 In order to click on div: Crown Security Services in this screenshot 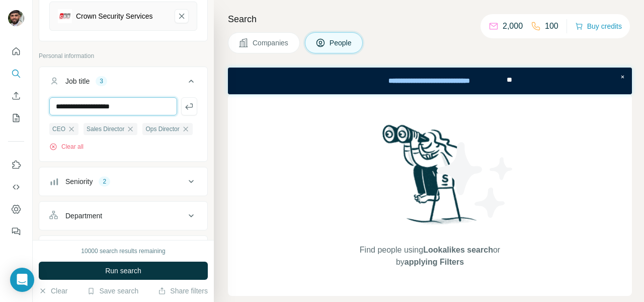, I will do `click(114, 16)`.